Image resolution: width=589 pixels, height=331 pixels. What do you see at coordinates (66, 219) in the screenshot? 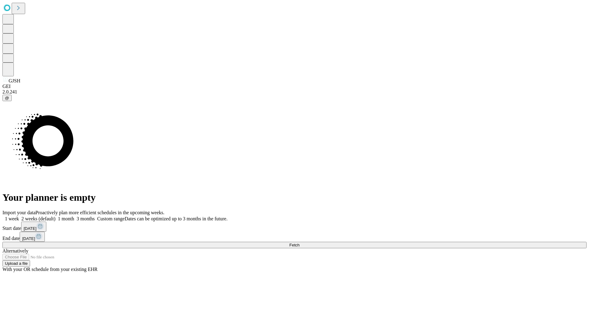
I see `span: 1 month` at bounding box center [66, 219].